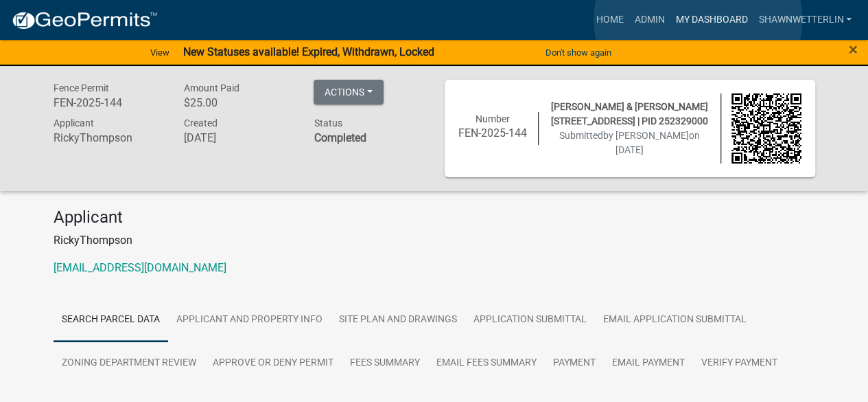 Image resolution: width=868 pixels, height=402 pixels. Describe the element at coordinates (674, 320) in the screenshot. I see `a: Email Application Submittal` at that location.